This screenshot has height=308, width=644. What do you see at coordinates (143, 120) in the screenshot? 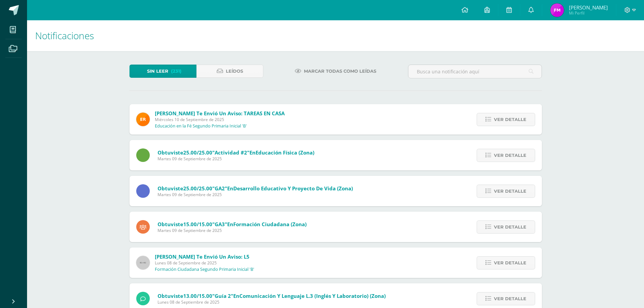
I see `img: 890e40971ad6f46e050b48f7f5834b7c.png` at bounding box center [143, 120].